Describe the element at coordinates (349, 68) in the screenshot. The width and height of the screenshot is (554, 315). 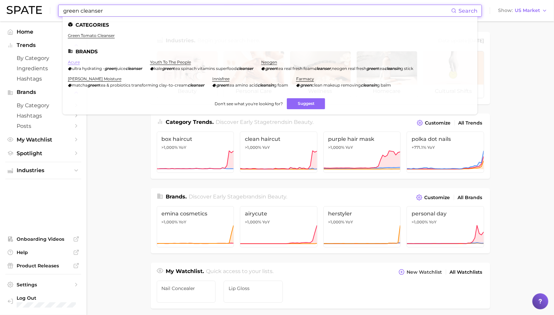
I see `span: neogen real fresh` at that location.